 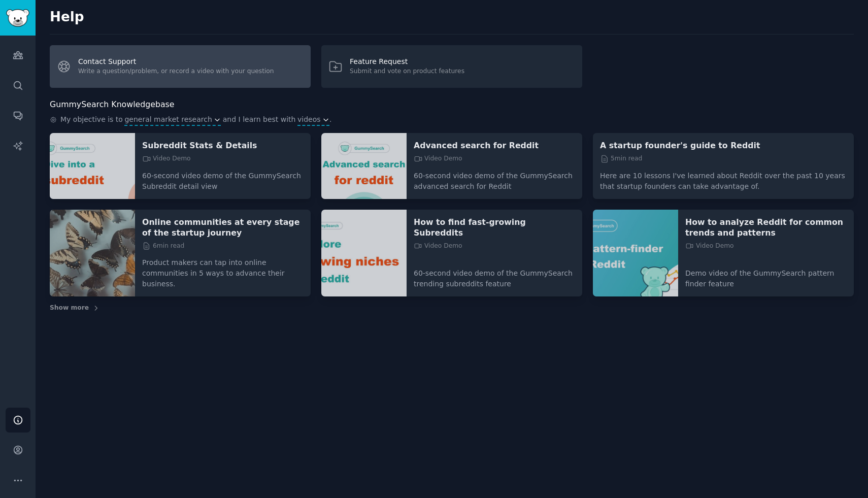 What do you see at coordinates (313, 119) in the screenshot?
I see `button: videos` at bounding box center [313, 119].